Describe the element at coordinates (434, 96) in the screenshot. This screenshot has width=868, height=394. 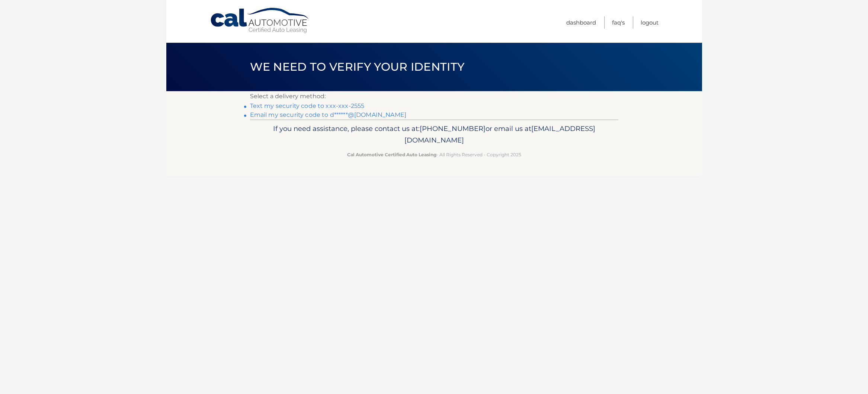
I see `p: Select a delivery method:` at that location.